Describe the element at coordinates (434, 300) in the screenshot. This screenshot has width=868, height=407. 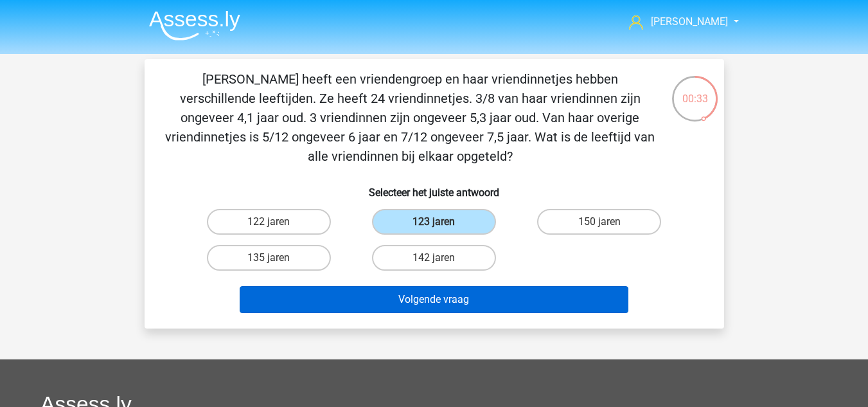
I see `button: Volgende vraag` at that location.